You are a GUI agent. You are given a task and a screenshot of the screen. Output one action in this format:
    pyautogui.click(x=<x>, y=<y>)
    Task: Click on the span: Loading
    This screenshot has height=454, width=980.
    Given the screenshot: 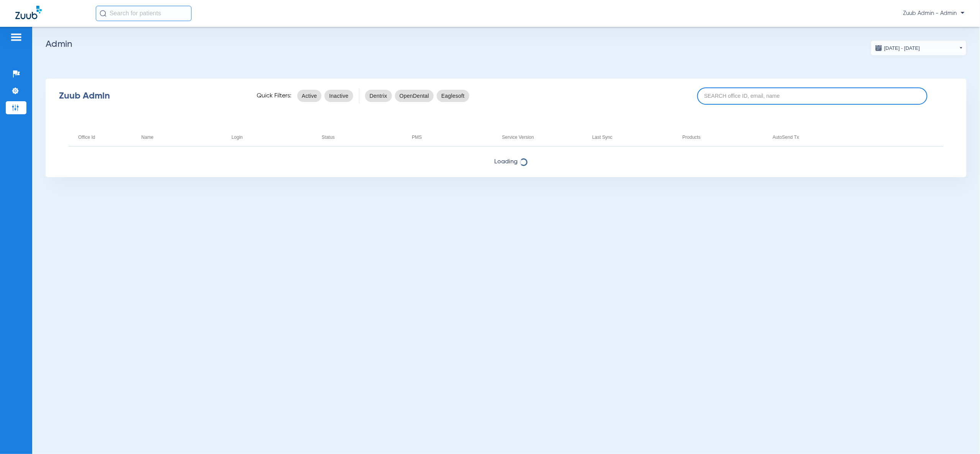 What is the action you would take?
    pyautogui.click(x=506, y=162)
    